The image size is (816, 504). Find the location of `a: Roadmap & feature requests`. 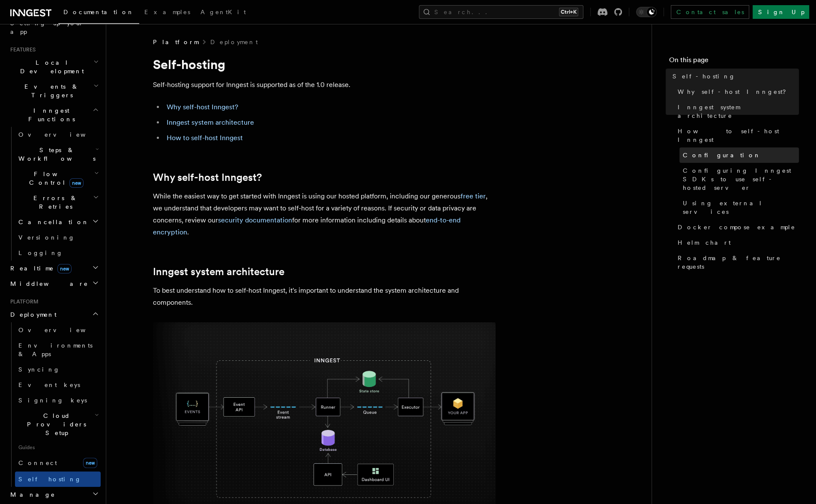

a: Roadmap & feature requests is located at coordinates (737, 262).